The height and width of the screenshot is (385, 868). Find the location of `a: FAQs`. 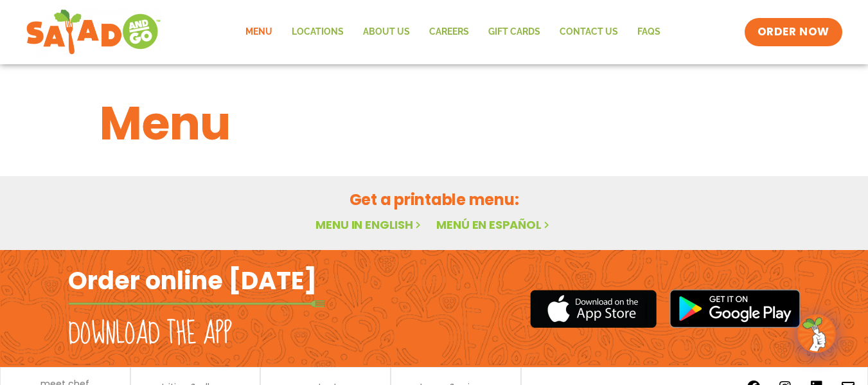

a: FAQs is located at coordinates (649, 32).